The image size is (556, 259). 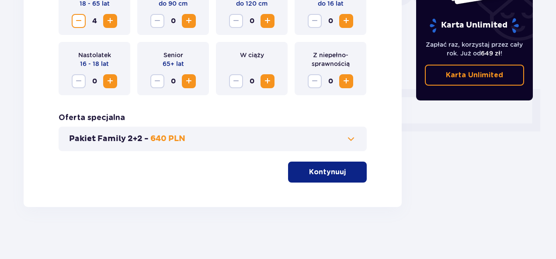 What do you see at coordinates (252, 55) in the screenshot?
I see `p: W ciąży` at bounding box center [252, 55].